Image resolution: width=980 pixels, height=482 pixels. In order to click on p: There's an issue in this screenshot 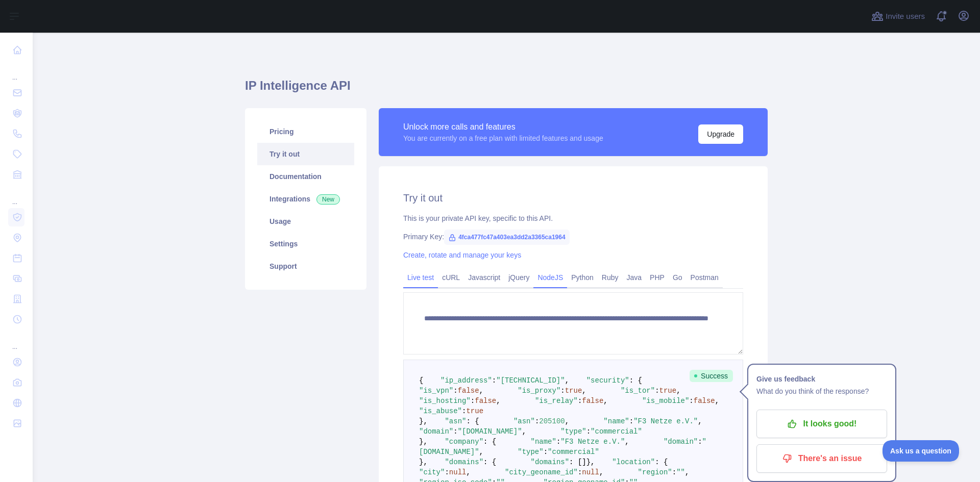, I will do `click(822, 458)`.